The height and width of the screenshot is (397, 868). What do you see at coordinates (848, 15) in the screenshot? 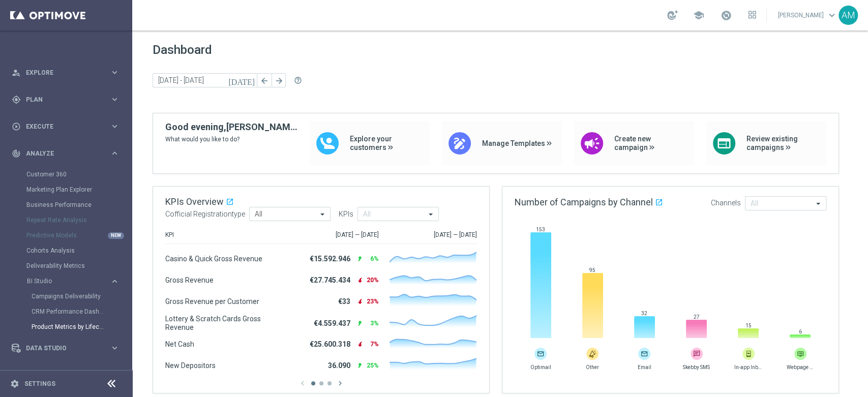
I see `div: AM` at bounding box center [848, 15].